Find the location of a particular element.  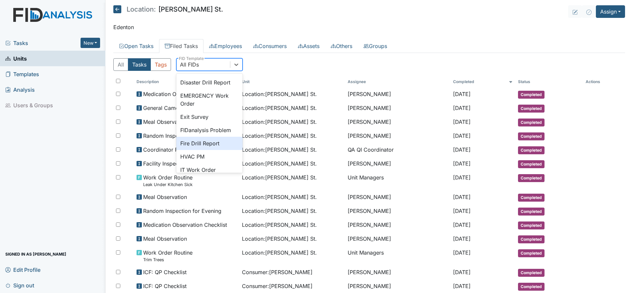

span: Edit Profile is located at coordinates (23, 270).